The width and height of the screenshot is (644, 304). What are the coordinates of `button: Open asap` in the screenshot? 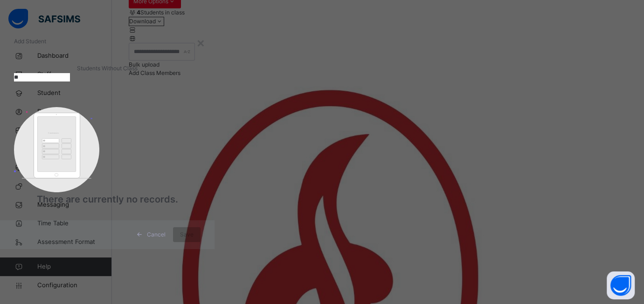 It's located at (621, 286).